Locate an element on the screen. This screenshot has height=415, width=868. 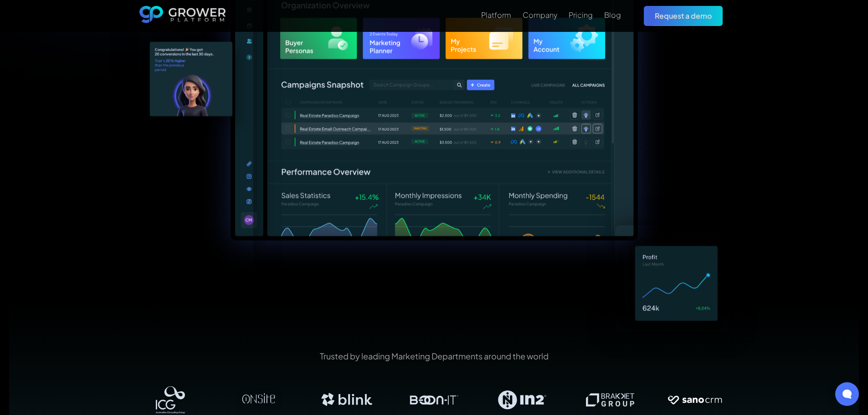
a: Blog is located at coordinates (613, 15).